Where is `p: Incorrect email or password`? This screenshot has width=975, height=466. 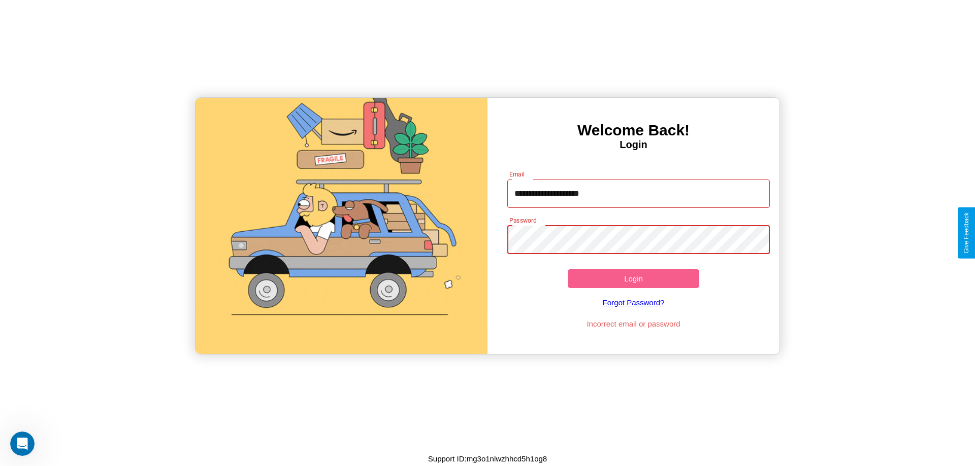 p: Incorrect email or password is located at coordinates (633, 324).